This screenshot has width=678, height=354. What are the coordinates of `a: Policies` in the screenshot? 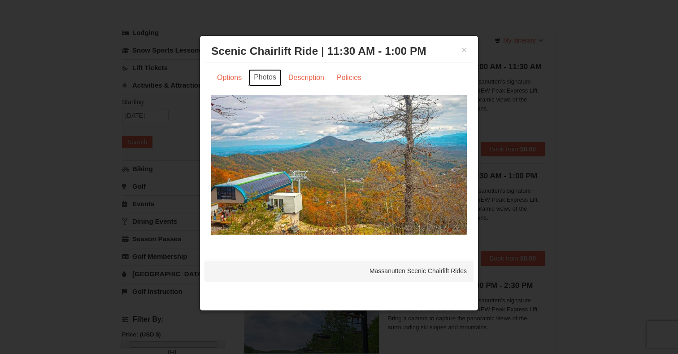 It's located at (349, 78).